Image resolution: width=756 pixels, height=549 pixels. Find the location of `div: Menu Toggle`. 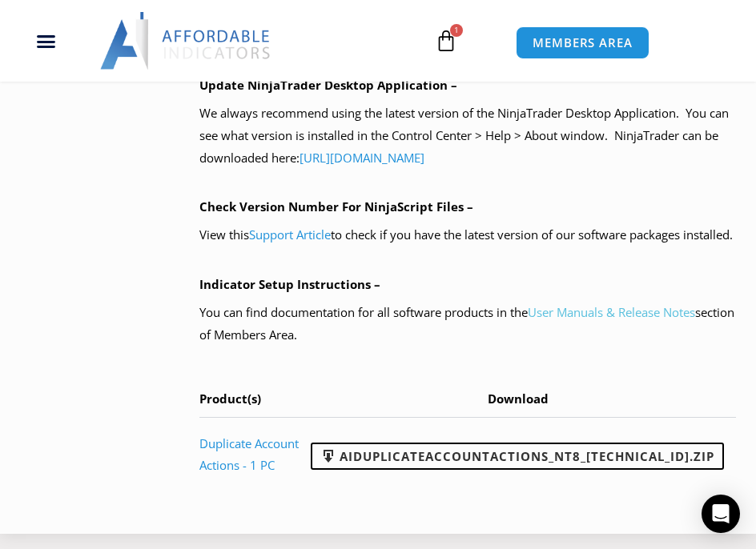

div: Menu Toggle is located at coordinates (45, 41).